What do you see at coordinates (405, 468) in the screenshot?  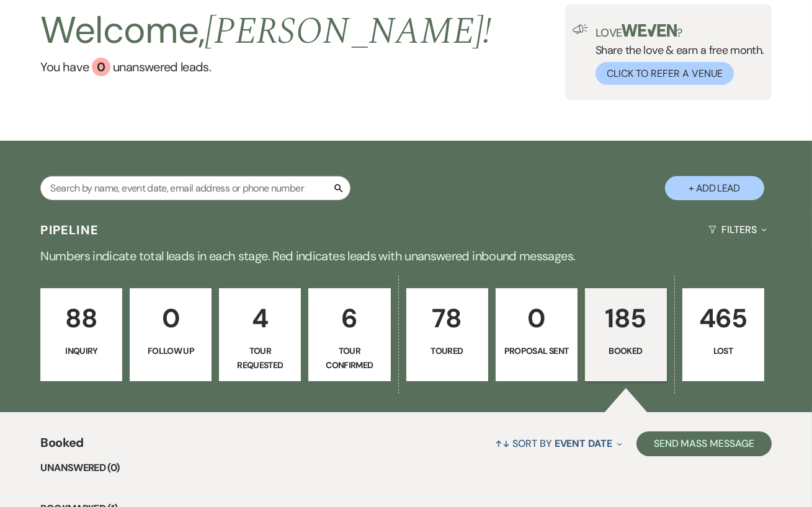 I see `li: Unanswered (0)` at bounding box center [405, 468].